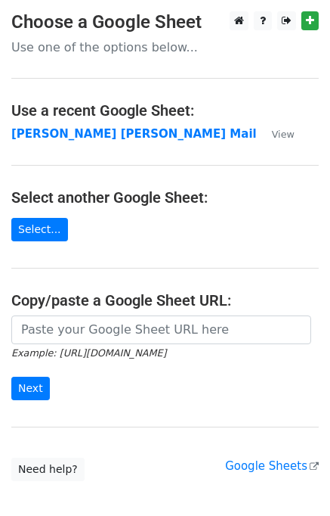 The image size is (330, 516). I want to click on input: Paste your Google Sheet URL here, so click(161, 330).